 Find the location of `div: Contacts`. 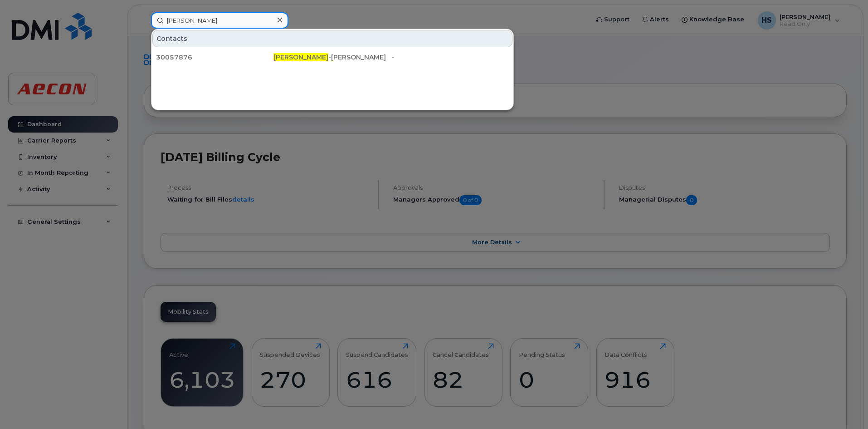

div: Contacts is located at coordinates (332, 38).